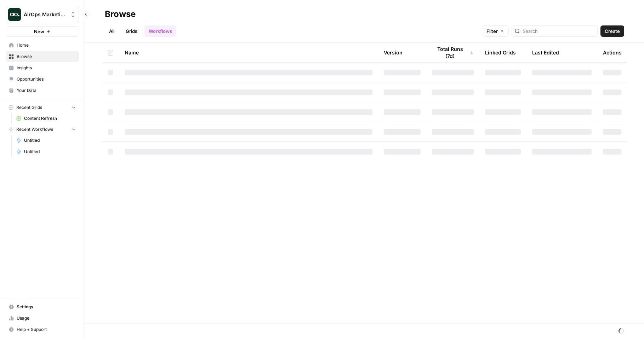 This screenshot has height=338, width=644. I want to click on span: Usage, so click(46, 318).